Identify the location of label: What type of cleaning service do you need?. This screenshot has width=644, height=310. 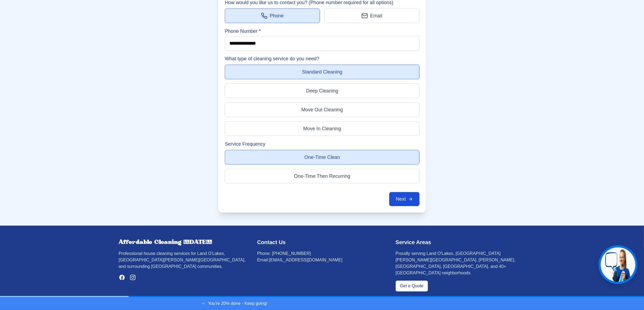
(322, 58).